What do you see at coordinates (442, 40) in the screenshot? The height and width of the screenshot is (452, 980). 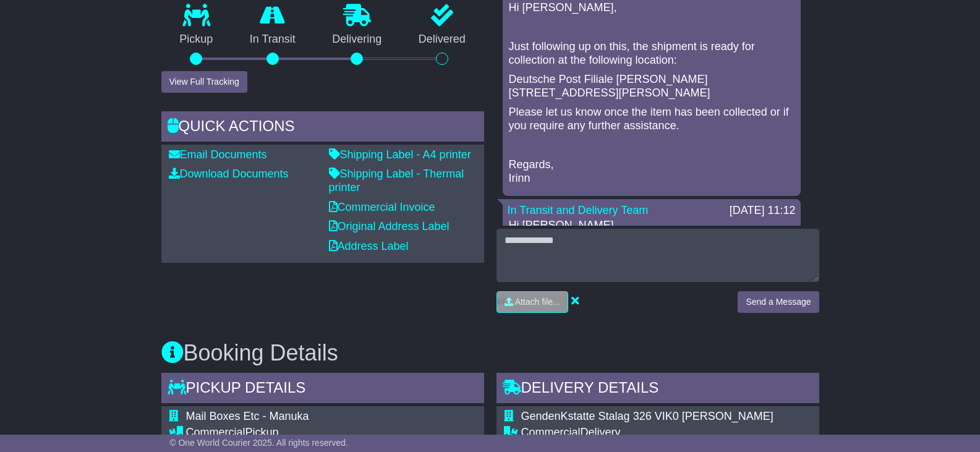 I see `p: Delivered` at bounding box center [442, 40].